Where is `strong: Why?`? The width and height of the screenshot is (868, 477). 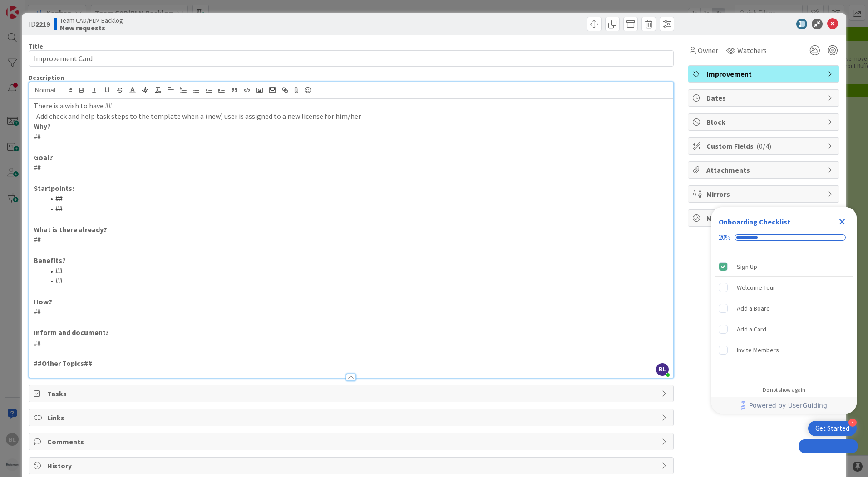 strong: Why? is located at coordinates (42, 126).